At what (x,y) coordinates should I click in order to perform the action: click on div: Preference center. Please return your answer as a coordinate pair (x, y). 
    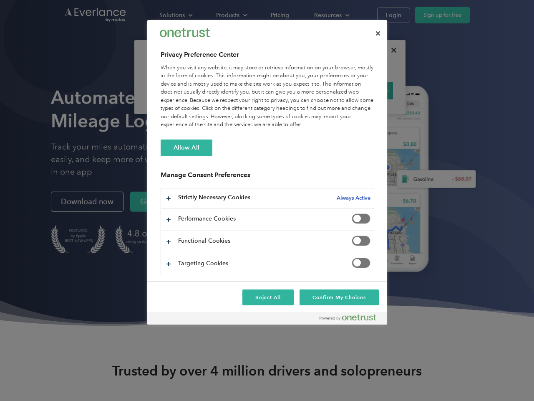
    Looking at the image, I should click on (267, 172).